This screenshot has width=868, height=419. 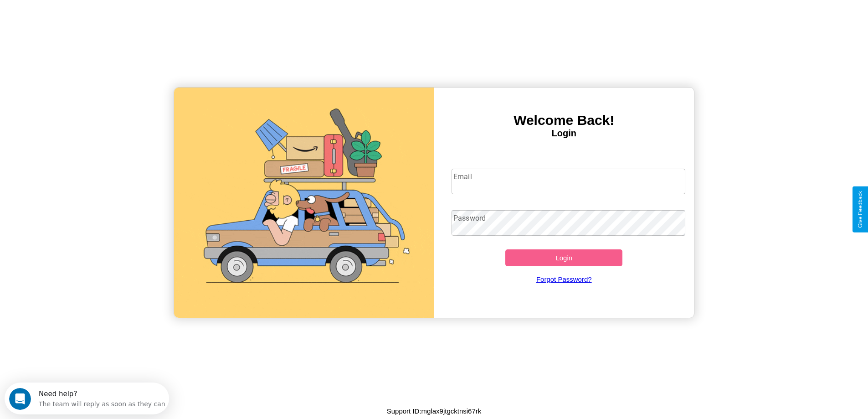 I want to click on button: Login, so click(x=564, y=258).